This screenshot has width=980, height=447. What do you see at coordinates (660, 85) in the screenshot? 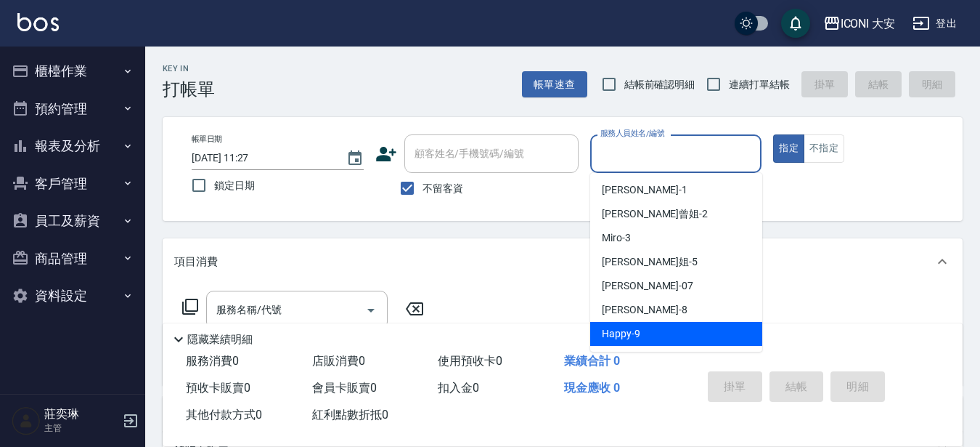
I see `span: 結帳前確認明細` at bounding box center [660, 85].